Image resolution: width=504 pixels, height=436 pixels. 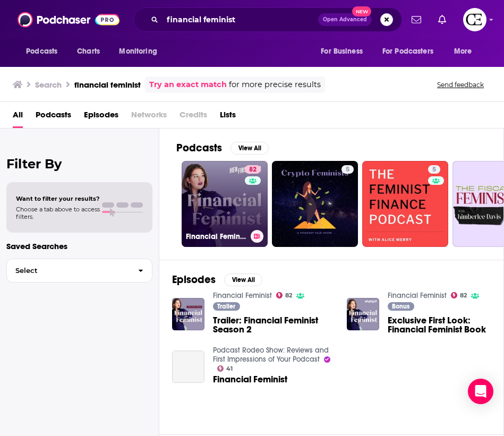 What do you see at coordinates (408, 51) in the screenshot?
I see `span: For Podcasters` at bounding box center [408, 51].